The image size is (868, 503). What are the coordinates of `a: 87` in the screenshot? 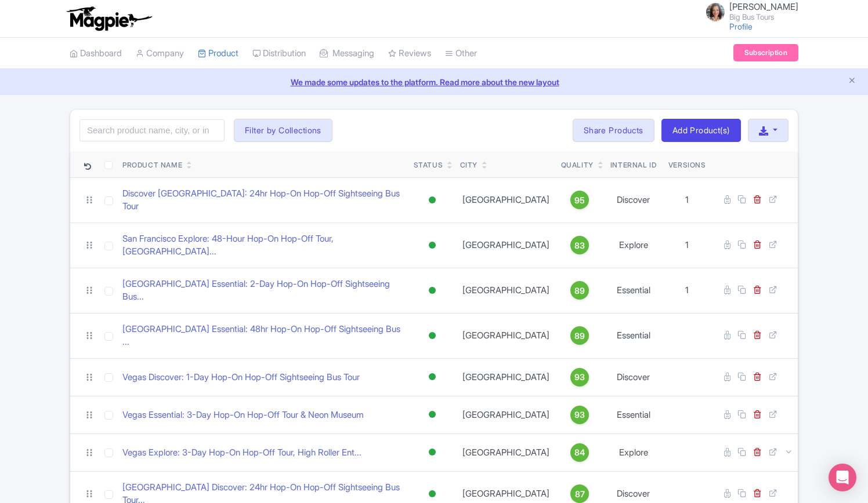 It's located at (580, 494).